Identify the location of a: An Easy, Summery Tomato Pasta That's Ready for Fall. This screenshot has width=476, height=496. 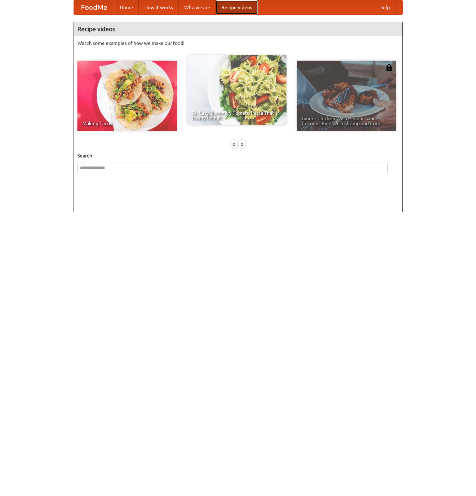
(237, 90).